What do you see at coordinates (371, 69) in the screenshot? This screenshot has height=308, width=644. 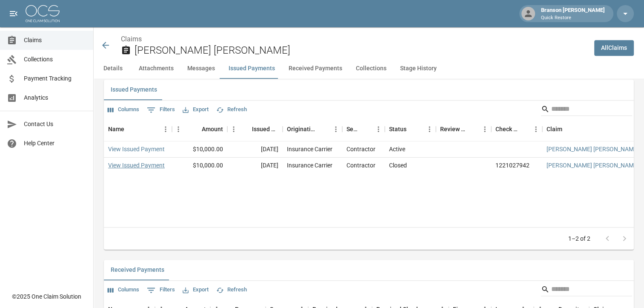 I see `button: Collections` at bounding box center [371, 69].